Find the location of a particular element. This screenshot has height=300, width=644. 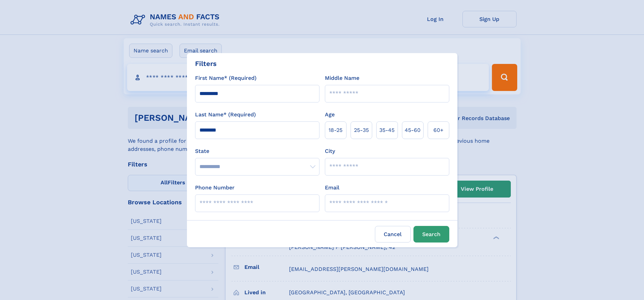

button: Search is located at coordinates (431, 234).